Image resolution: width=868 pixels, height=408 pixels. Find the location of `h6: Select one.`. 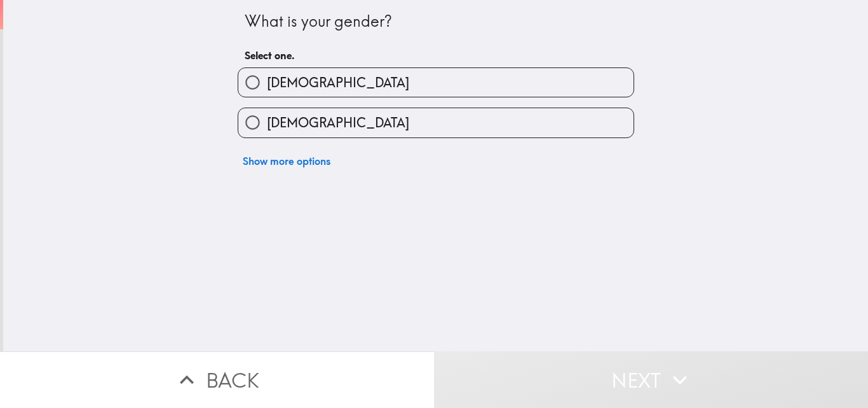

h6: Select one. is located at coordinates (436, 55).